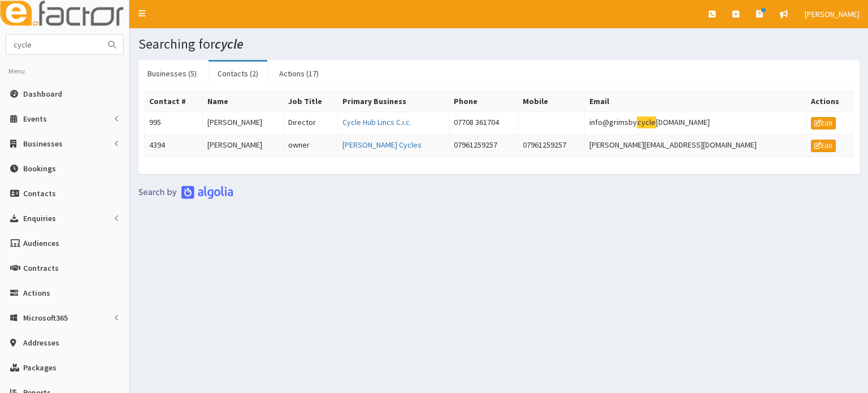 The width and height of the screenshot is (868, 393). Describe the element at coordinates (36, 293) in the screenshot. I see `span: Actions` at that location.